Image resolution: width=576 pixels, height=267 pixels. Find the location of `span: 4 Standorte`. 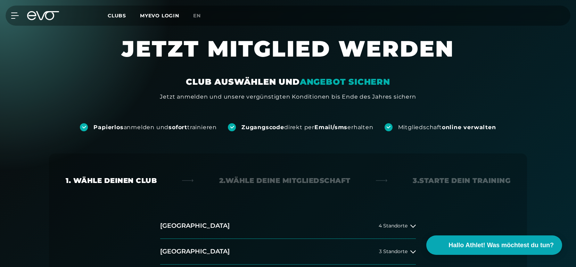

span: 4 Standorte is located at coordinates (393, 226).